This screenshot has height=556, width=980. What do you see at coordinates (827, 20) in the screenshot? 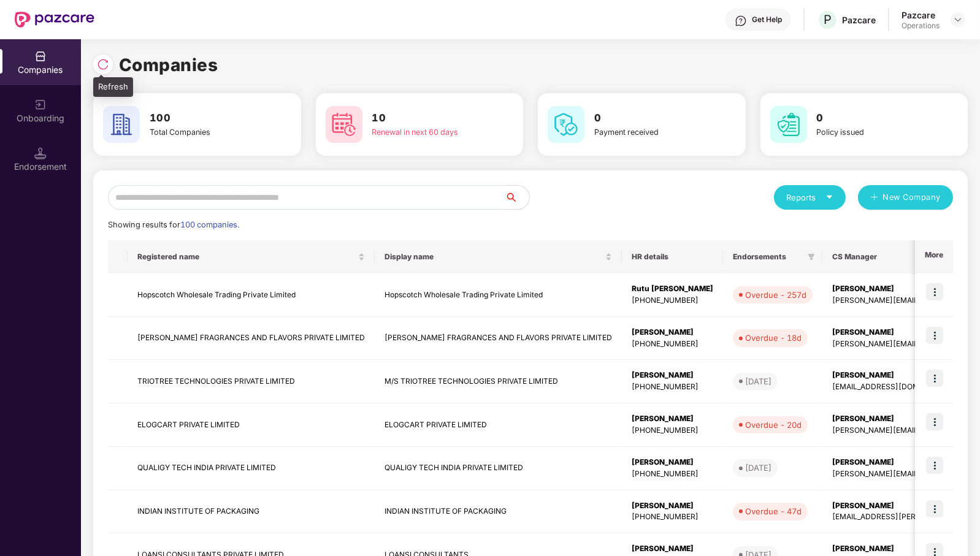
I see `span: P` at bounding box center [827, 20].